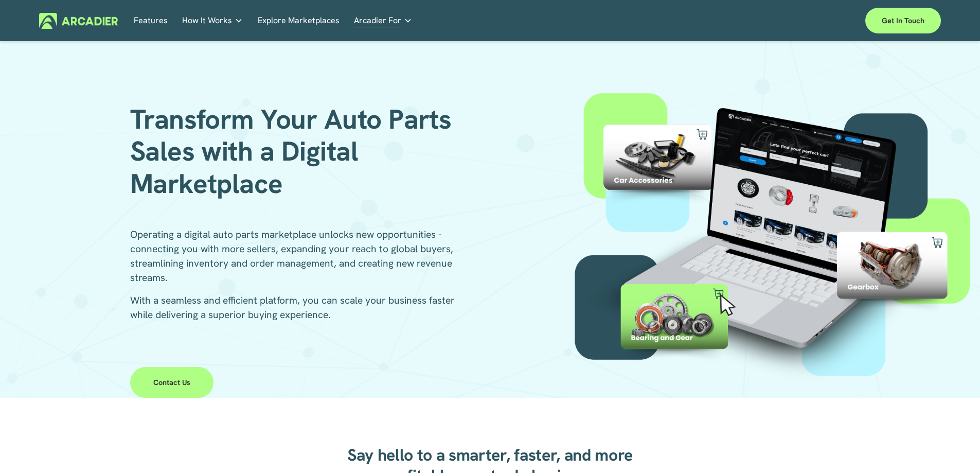  Describe the element at coordinates (378, 20) in the screenshot. I see `span: Arcadier For` at that location.